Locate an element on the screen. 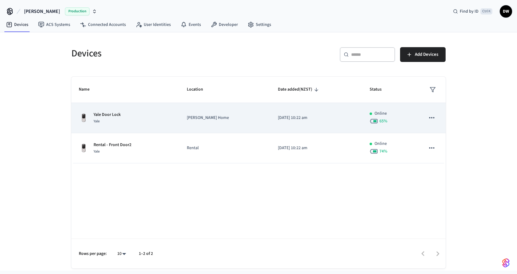 This screenshot has height=274, width=517. button: DW is located at coordinates (506, 11).